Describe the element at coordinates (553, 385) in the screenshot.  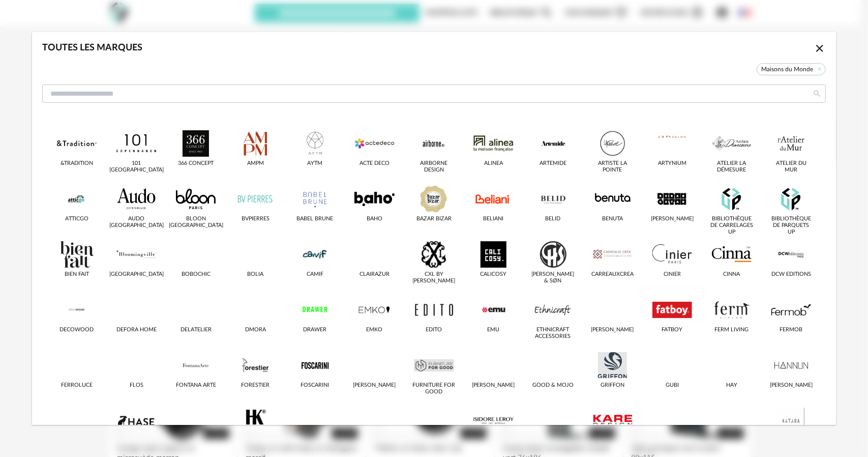
I see `div: Good & Mojo` at that location.